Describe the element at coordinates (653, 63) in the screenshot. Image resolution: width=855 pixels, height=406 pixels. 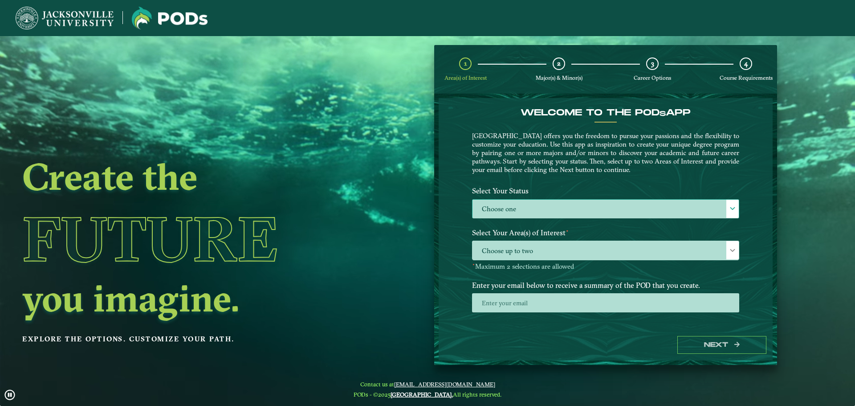
I see `span: 3` at that location.